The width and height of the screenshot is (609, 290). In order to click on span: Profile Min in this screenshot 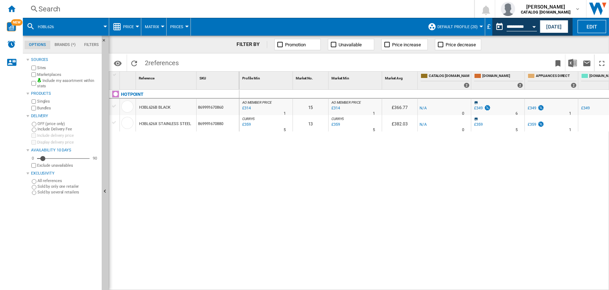, I will do `click(251, 78)`.